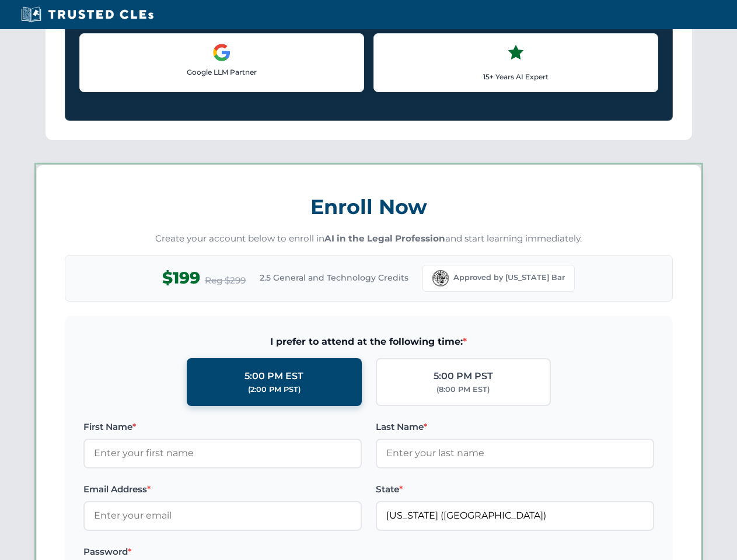 This screenshot has height=560, width=737. I want to click on input: Florida (FL), so click(514, 516).